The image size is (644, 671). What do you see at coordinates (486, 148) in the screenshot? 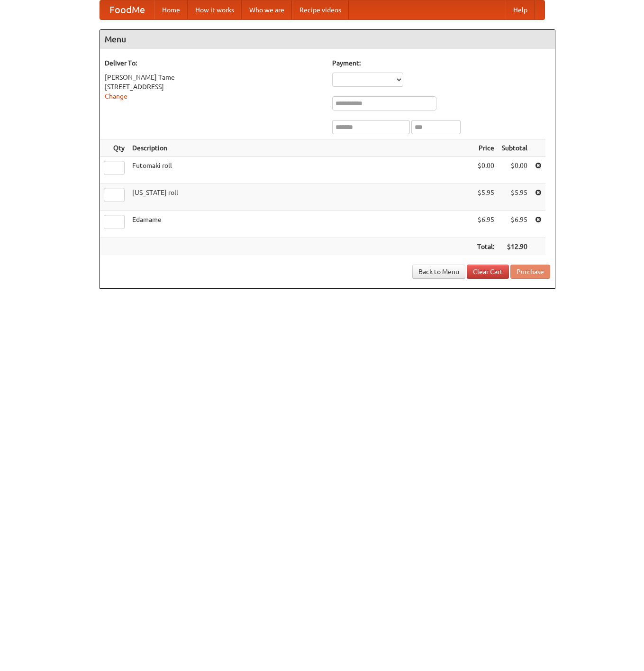
I see `th: Price` at bounding box center [486, 148].